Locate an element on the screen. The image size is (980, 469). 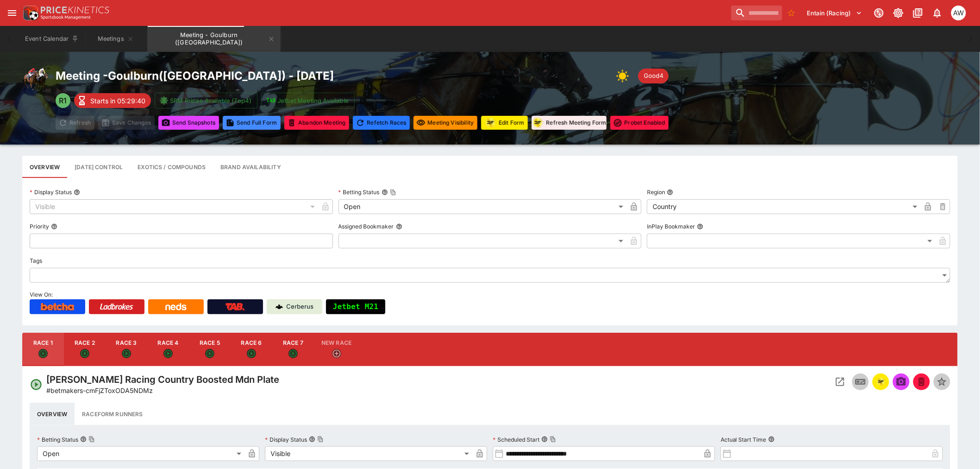
button: open drawer is located at coordinates (12, 13).